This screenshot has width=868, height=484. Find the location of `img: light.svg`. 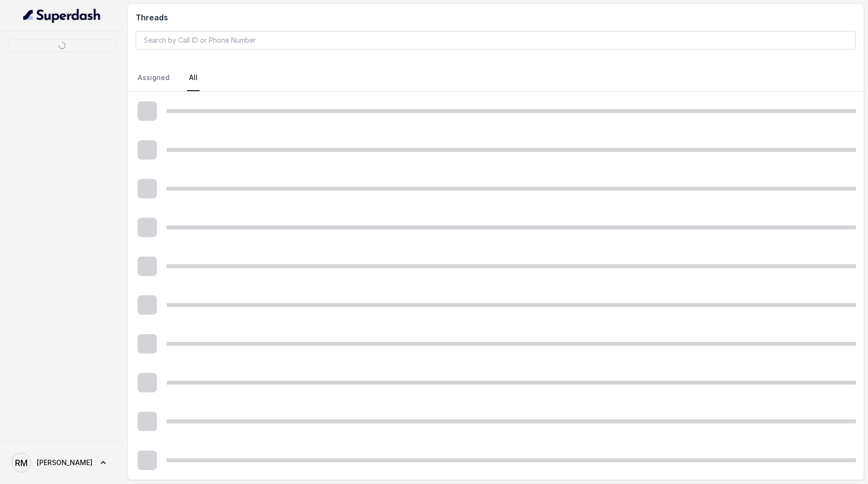

img: light.svg is located at coordinates (62, 15).